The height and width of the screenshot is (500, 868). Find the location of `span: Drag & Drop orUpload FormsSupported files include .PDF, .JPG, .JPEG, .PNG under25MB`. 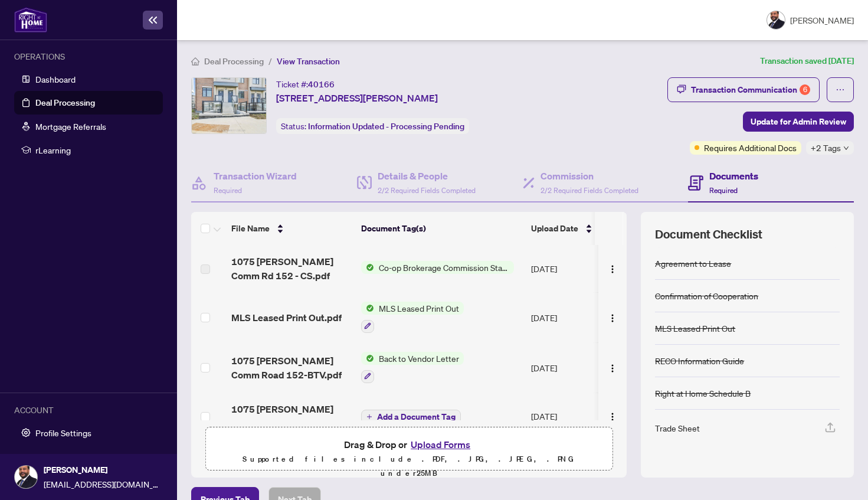

span: Drag & Drop orUpload FormsSupported files include .PDF, .JPG, .JPEG, .PNG under25MB is located at coordinates (409, 459).